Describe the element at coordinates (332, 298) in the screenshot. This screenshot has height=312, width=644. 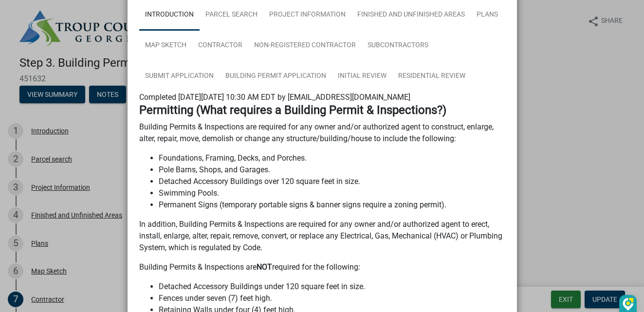
I see `li: Fences under seven (7) feet high.` at that location.